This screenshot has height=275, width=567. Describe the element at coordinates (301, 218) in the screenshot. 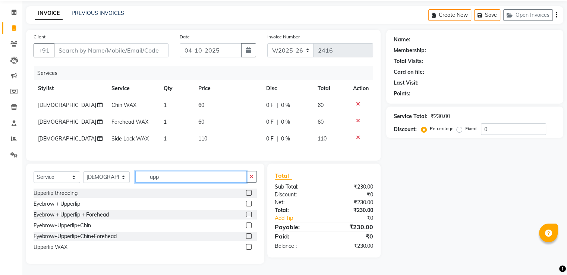

I see `a: Add Tip` at that location.